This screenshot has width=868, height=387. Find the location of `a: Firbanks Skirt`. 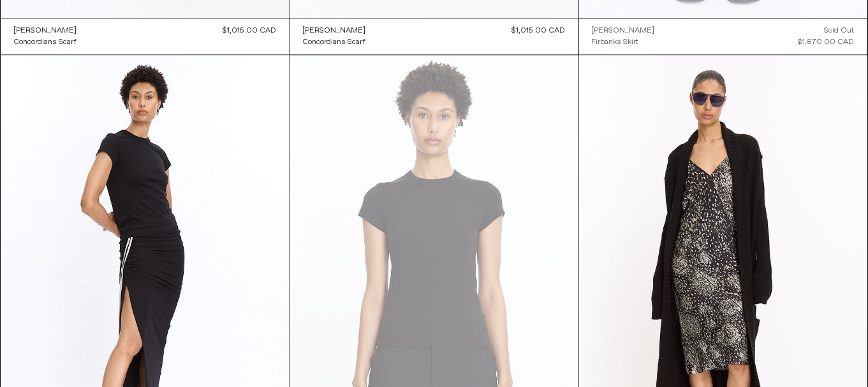

a: Firbanks Skirt is located at coordinates (623, 42).